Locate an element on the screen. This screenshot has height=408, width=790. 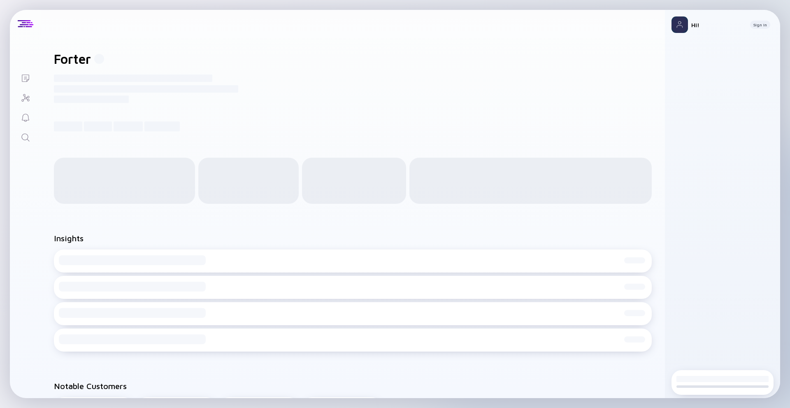
a: Lists is located at coordinates (25, 77).